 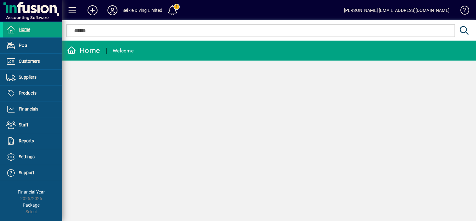 What do you see at coordinates (33, 141) in the screenshot?
I see `a: Reports` at bounding box center [33, 141].